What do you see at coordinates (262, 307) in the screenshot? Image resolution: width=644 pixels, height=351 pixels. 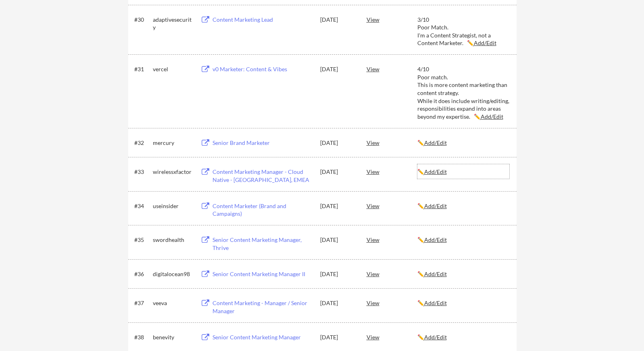 I see `div: Content Marketing - Manager / Senior Manager` at bounding box center [262, 307].